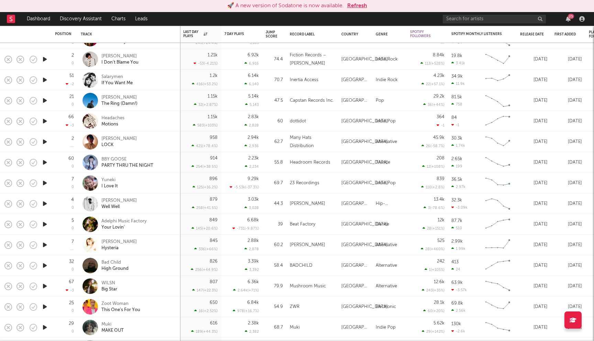 The height and width of the screenshot is (341, 594). What do you see at coordinates (311, 34) in the screenshot?
I see `div: Record Label` at bounding box center [311, 34].